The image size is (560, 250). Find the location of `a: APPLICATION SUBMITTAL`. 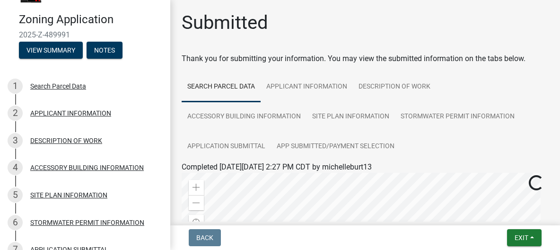

a: APPLICATION SUBMITTAL is located at coordinates (226, 147).